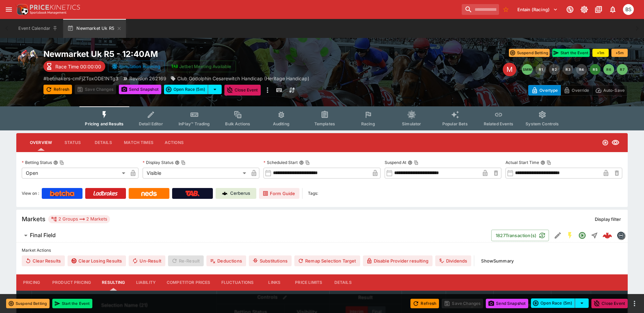 The image size is (644, 313). What do you see at coordinates (62, 194) in the screenshot?
I see `img: Betcha` at bounding box center [62, 194].